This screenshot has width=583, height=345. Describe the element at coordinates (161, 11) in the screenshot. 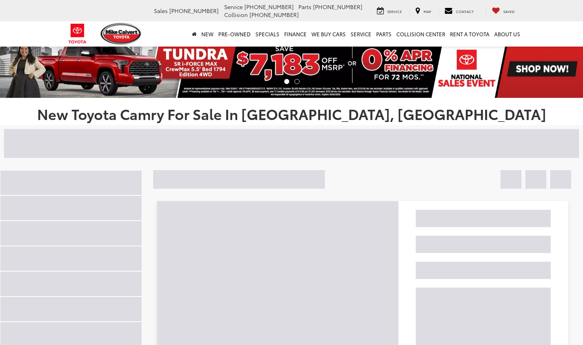

I see `span: Sales` at that location.